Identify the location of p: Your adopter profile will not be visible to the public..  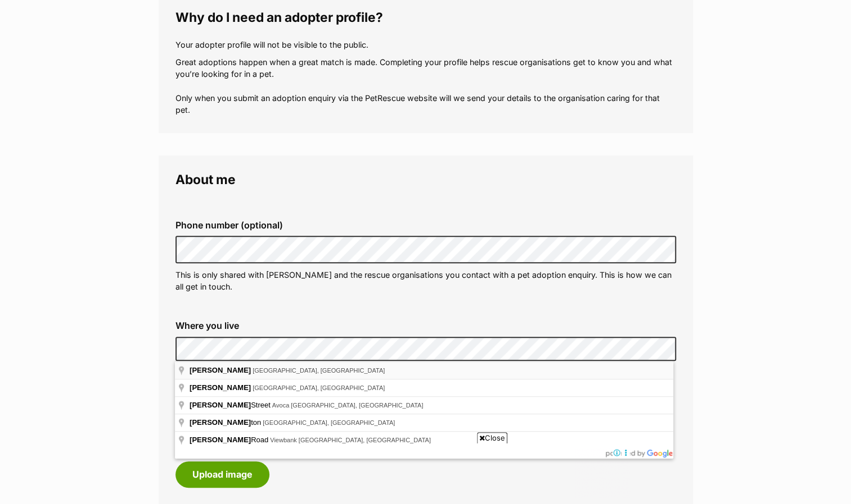
(426, 45).